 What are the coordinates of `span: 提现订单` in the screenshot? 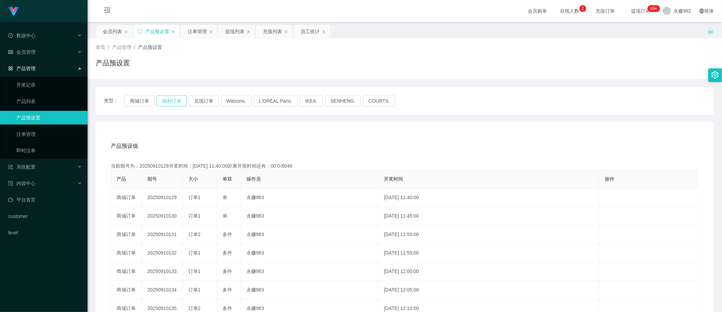 It's located at (641, 11).